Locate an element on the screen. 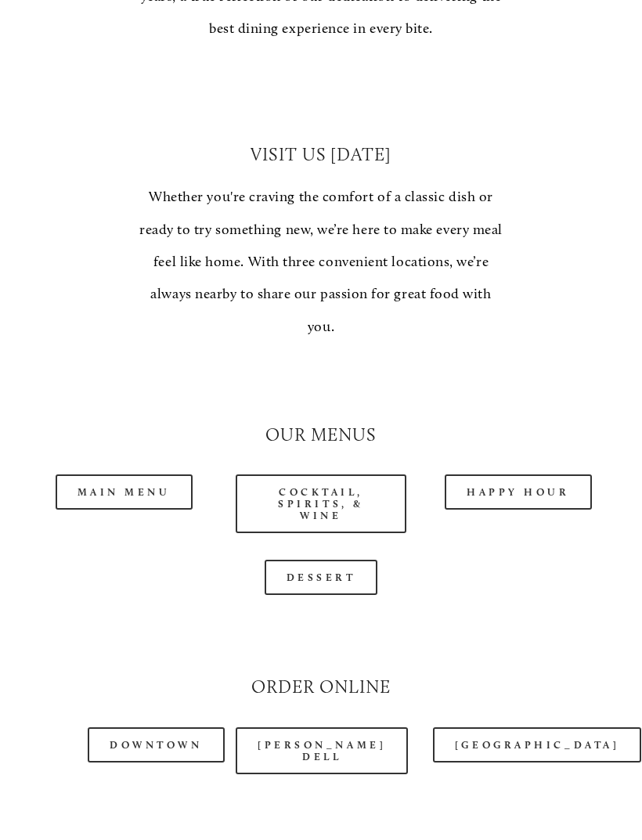  a: Downtown is located at coordinates (155, 745).